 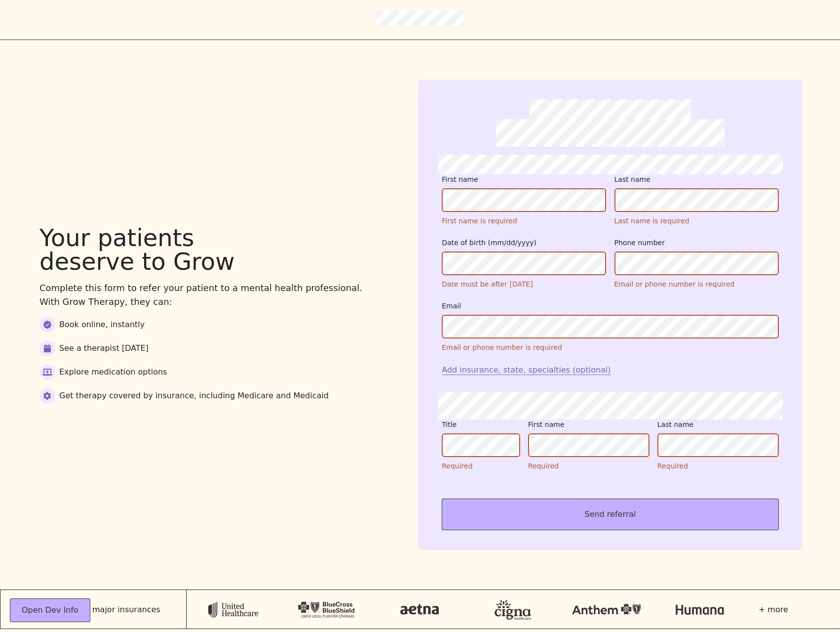 I want to click on div: Last name is required, so click(x=697, y=221).